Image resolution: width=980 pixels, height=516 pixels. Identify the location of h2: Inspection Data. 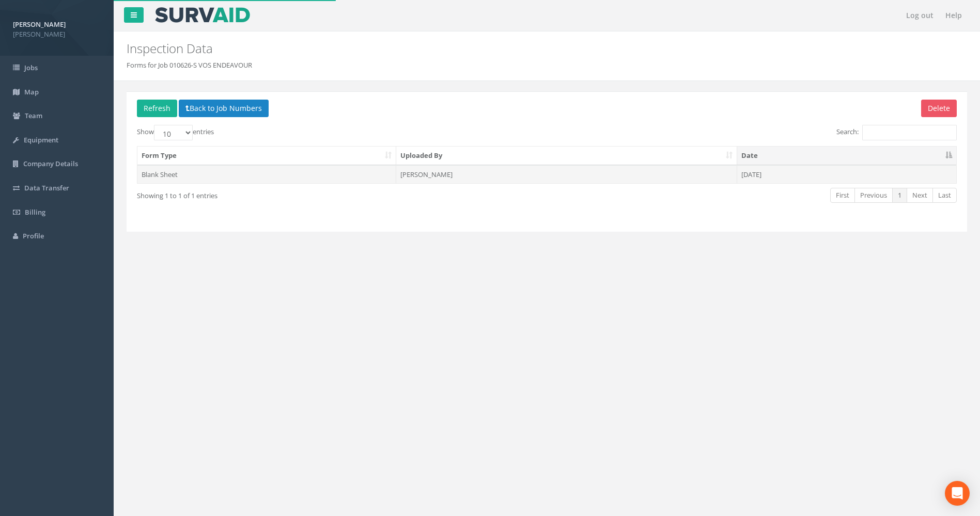
(475, 49).